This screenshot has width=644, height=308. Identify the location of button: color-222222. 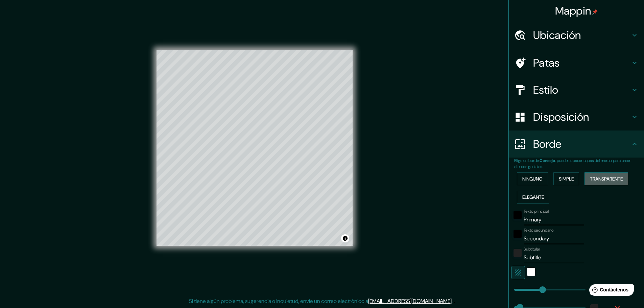
(518, 253).